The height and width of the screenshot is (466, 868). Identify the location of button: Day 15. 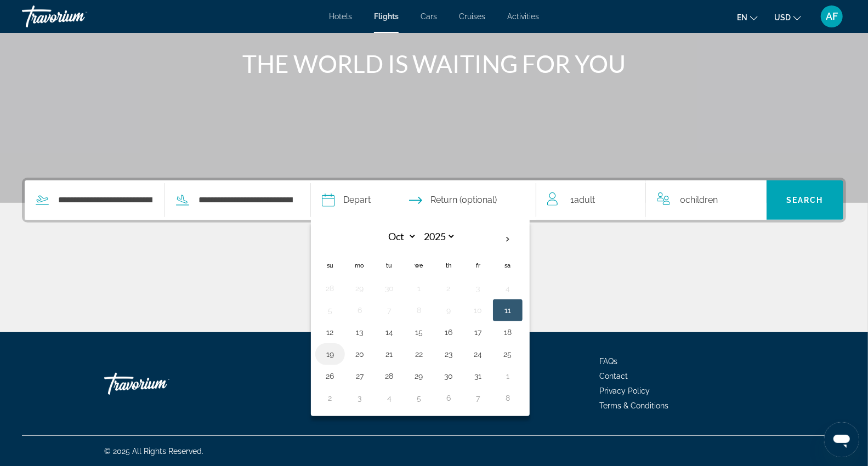
(419, 332).